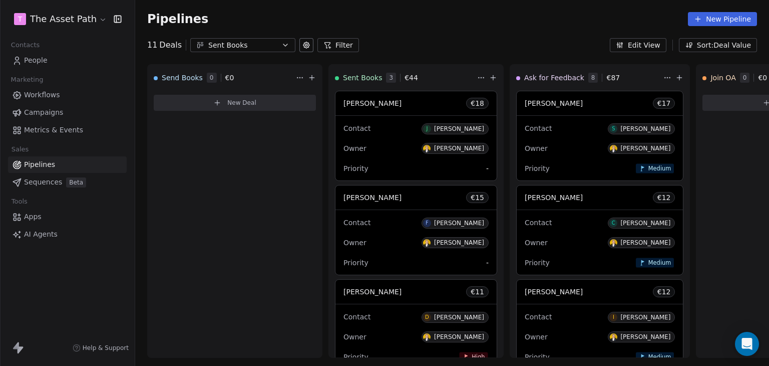 This screenshot has width=769, height=366. I want to click on a: Apps, so click(67, 216).